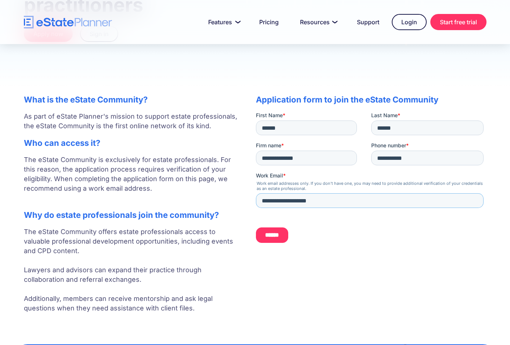  Describe the element at coordinates (409, 22) in the screenshot. I see `a: Login` at that location.